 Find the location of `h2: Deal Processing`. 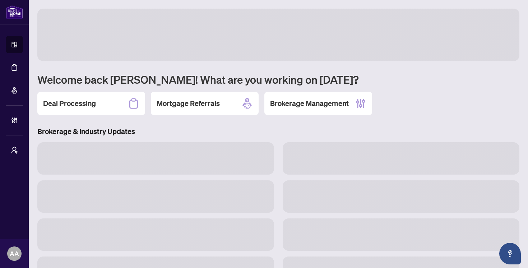

h2: Deal Processing is located at coordinates (69, 103).